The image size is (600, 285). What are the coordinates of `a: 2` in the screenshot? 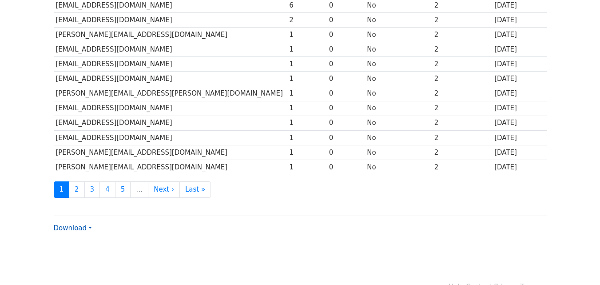 It's located at (77, 189).